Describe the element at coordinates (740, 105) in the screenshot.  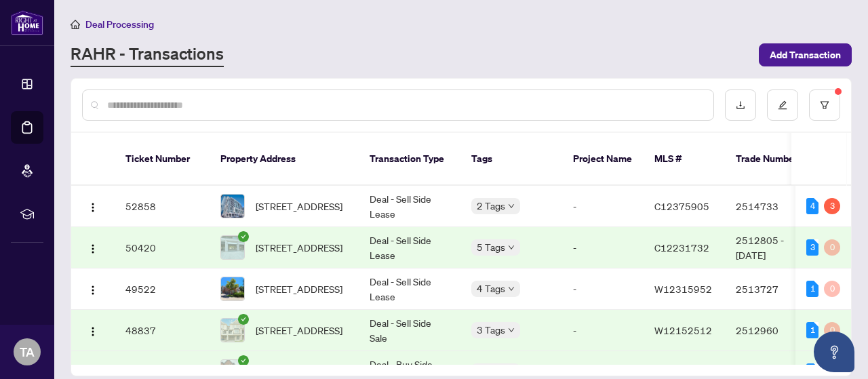
I see `button: download` at that location.